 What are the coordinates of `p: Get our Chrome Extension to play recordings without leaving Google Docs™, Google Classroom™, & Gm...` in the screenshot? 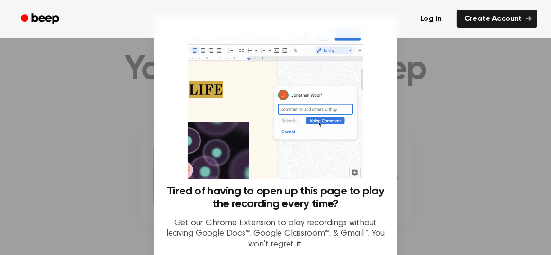 It's located at (276, 234).